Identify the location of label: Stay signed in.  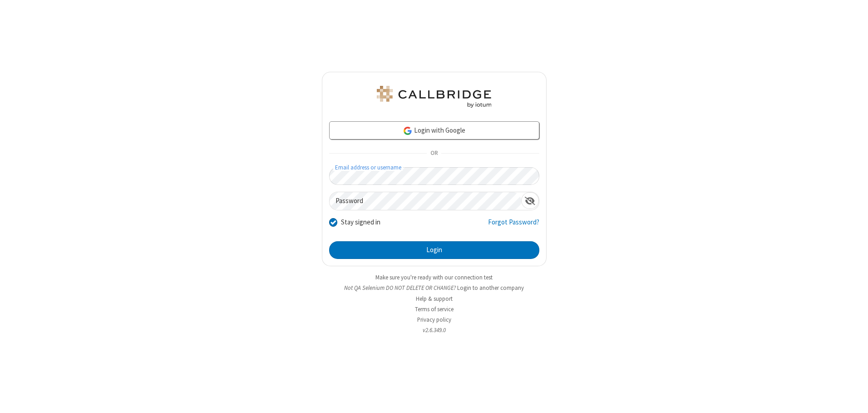
(360, 222).